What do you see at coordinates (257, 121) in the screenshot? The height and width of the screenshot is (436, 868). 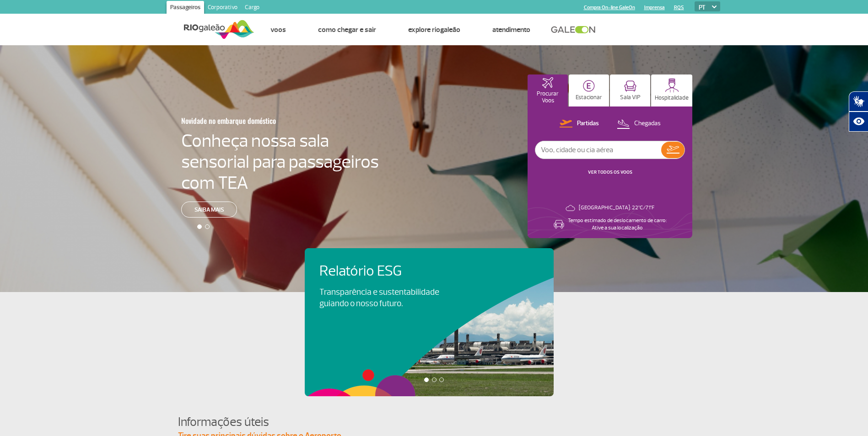 I see `h3: Novidade no embarque doméstico` at bounding box center [257, 121].